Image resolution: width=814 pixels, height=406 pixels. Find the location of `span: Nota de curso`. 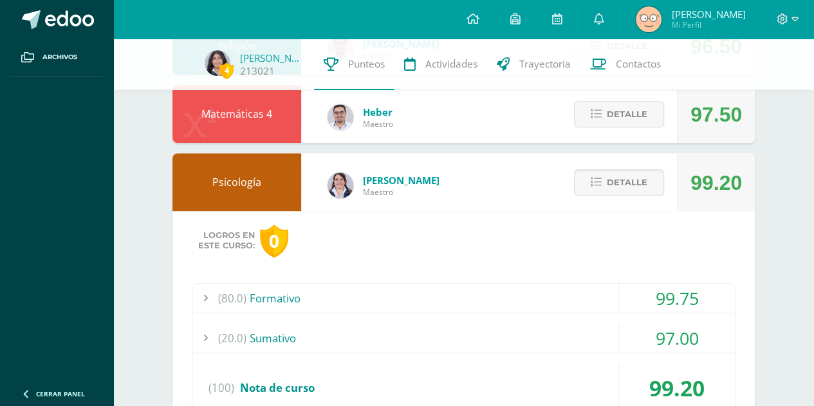

span: Nota de curso is located at coordinates (277, 387).